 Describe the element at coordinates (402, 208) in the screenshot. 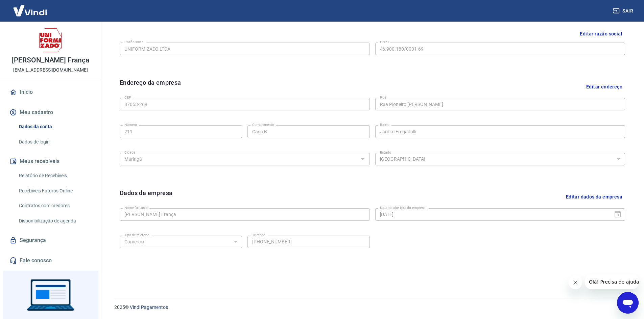

I see `label: Data de abertura da empresa` at that location.